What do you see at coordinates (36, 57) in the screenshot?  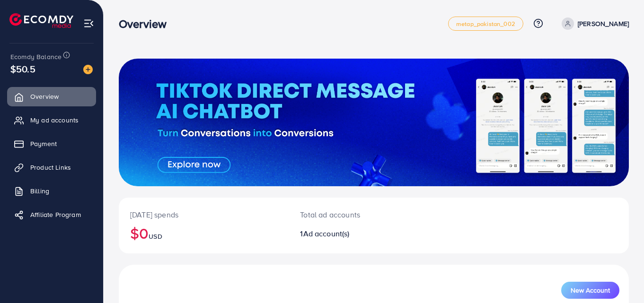 I see `span: Ecomdy Balance` at bounding box center [36, 57].